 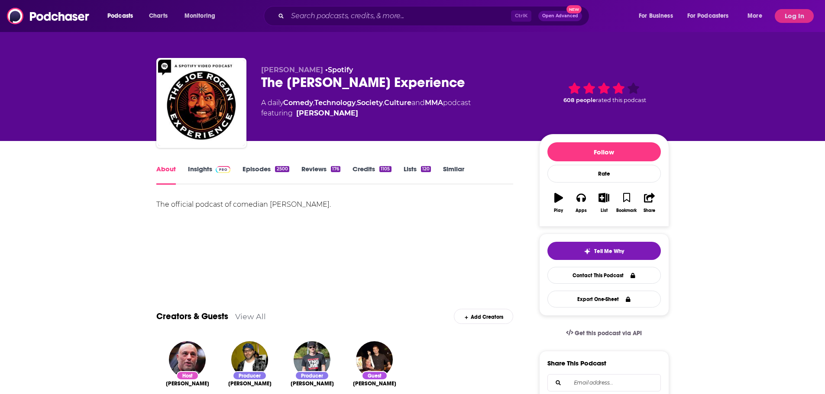 What do you see at coordinates (604, 383) in the screenshot?
I see `div: Search followers` at bounding box center [604, 383].